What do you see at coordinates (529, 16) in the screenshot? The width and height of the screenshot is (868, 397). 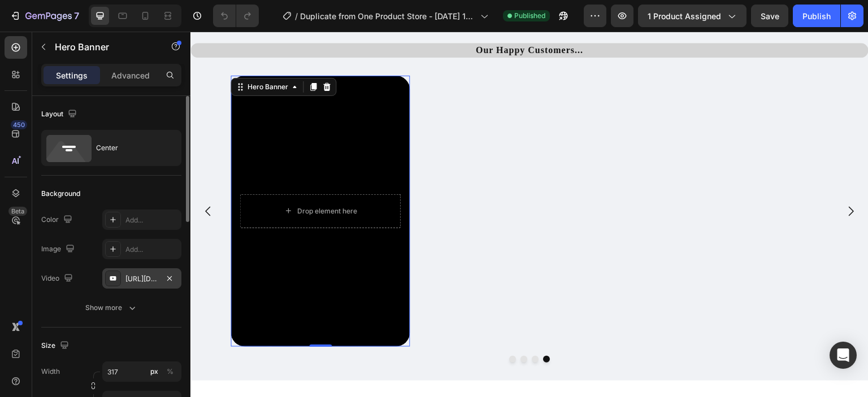 I see `span: Published` at bounding box center [529, 16].